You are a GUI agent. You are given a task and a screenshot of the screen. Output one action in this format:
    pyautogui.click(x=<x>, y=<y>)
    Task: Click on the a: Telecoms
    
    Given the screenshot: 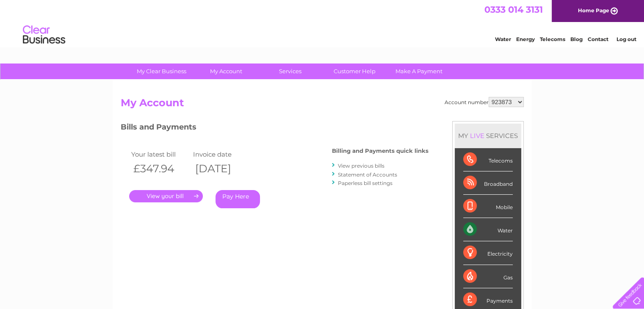 What is the action you would take?
    pyautogui.click(x=552, y=39)
    